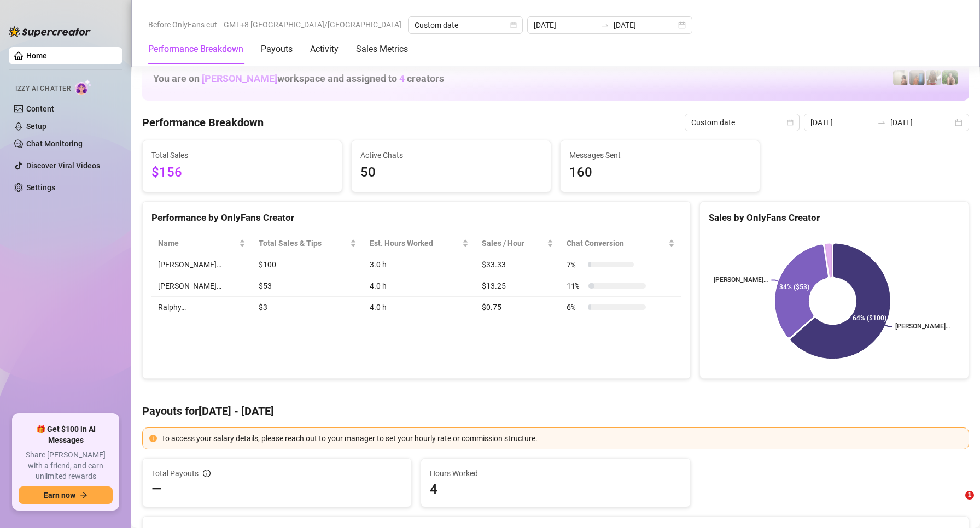  What do you see at coordinates (575, 286) in the screenshot?
I see `span: 11 %` at bounding box center [575, 286].